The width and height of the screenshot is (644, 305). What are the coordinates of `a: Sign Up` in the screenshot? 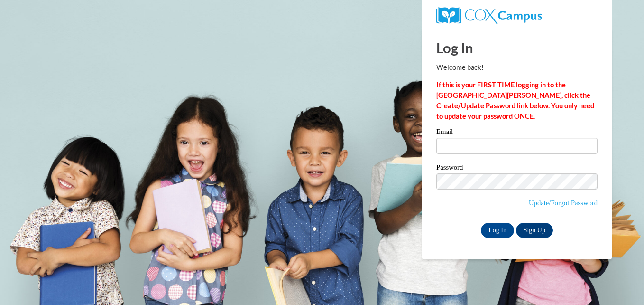 It's located at (534, 231).